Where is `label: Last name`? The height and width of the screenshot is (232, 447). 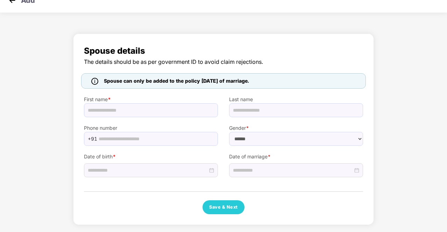 label: Last name is located at coordinates (296, 100).